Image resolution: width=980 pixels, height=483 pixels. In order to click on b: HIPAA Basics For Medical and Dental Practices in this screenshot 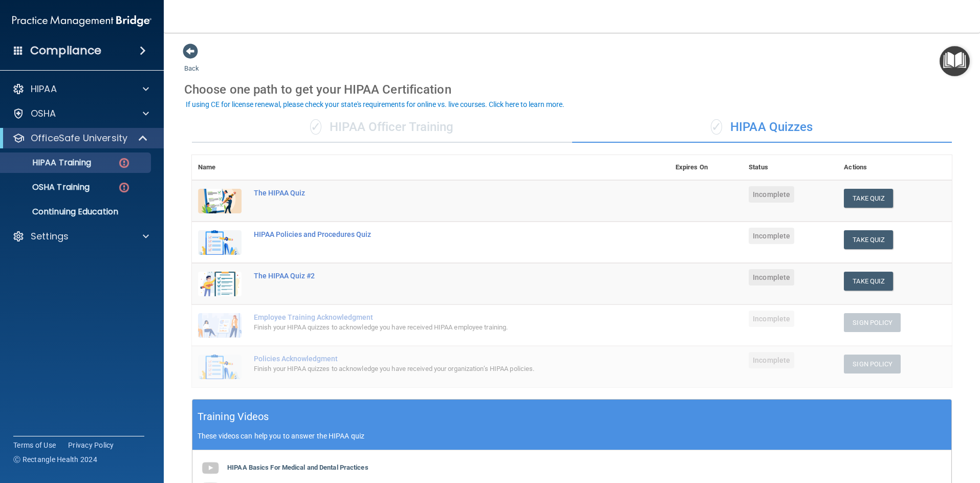, I will do `click(298, 467)`.